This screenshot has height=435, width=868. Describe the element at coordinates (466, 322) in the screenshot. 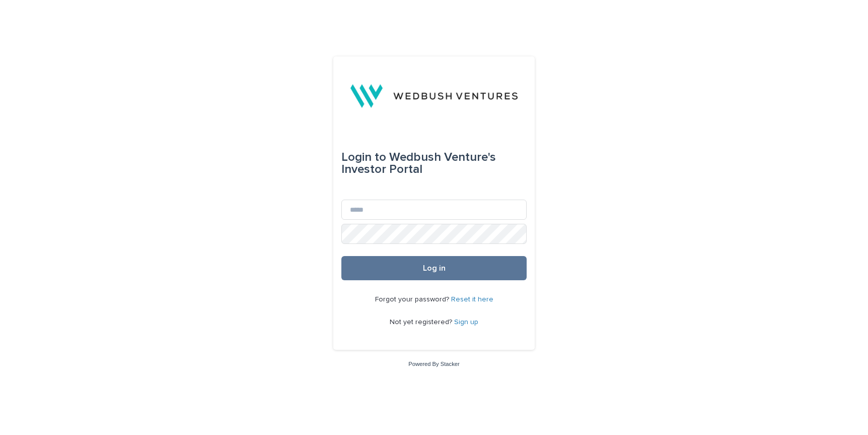

I see `a: Sign up` at that location.